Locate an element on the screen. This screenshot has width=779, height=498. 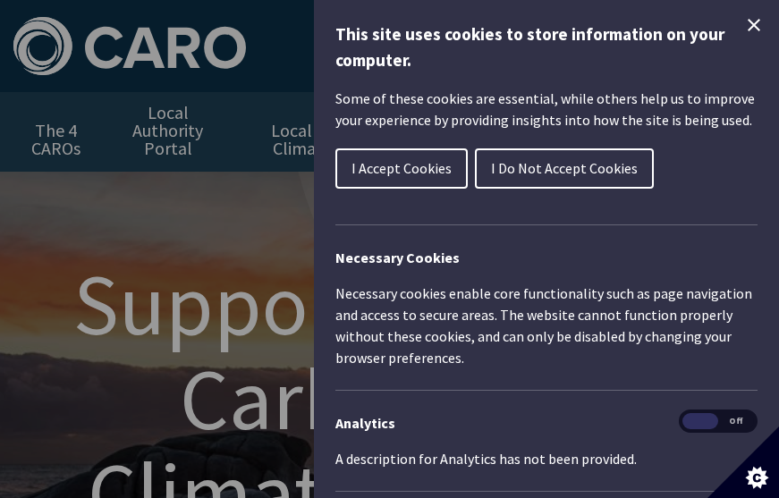
p: Necessary cookies enable core functionality such as page navigation and access to secure areas. T... is located at coordinates (546, 325).